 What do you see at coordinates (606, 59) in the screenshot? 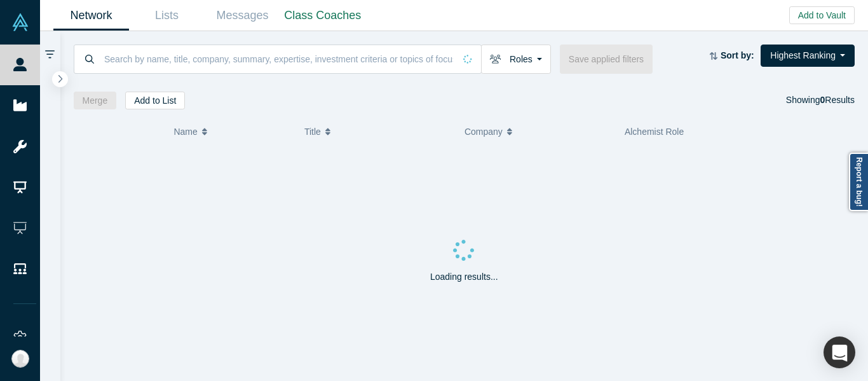
I see `button: Save applied filters` at bounding box center [606, 59].